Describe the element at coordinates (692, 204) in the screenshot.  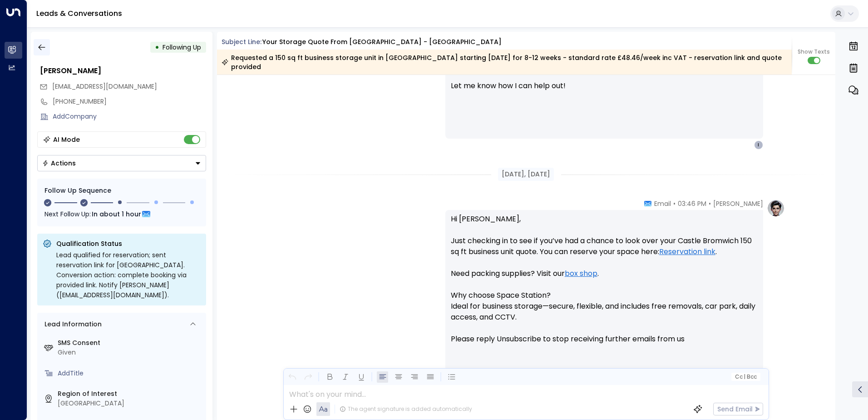
I see `span: 03:46 PM` at that location.